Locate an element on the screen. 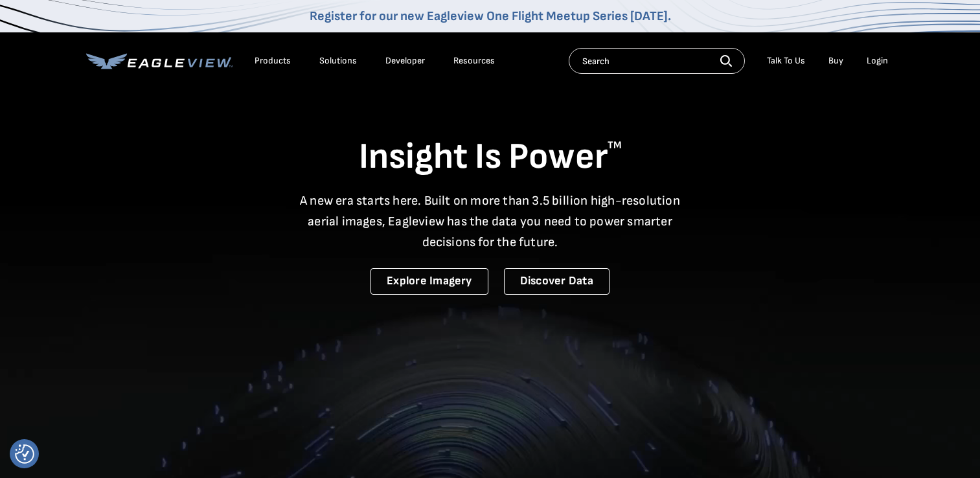 The image size is (980, 478). input: Search is located at coordinates (657, 61).